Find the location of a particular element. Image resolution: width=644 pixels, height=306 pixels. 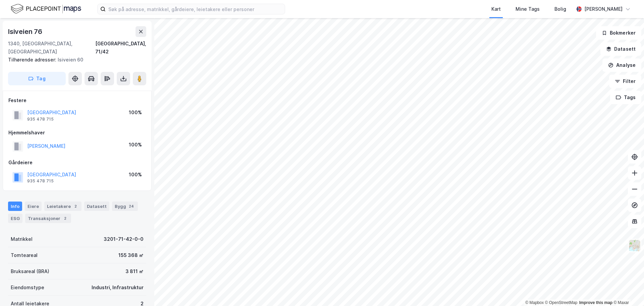

button: Datasett is located at coordinates (621, 49).